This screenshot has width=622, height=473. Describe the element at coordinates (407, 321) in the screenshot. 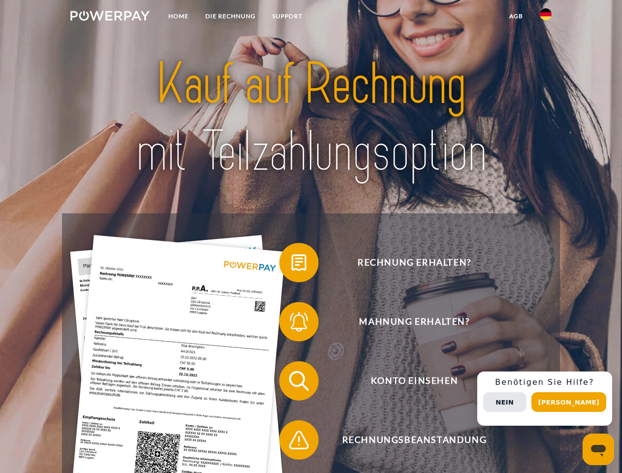

I see `button: Mahnung erhalten?` at that location.